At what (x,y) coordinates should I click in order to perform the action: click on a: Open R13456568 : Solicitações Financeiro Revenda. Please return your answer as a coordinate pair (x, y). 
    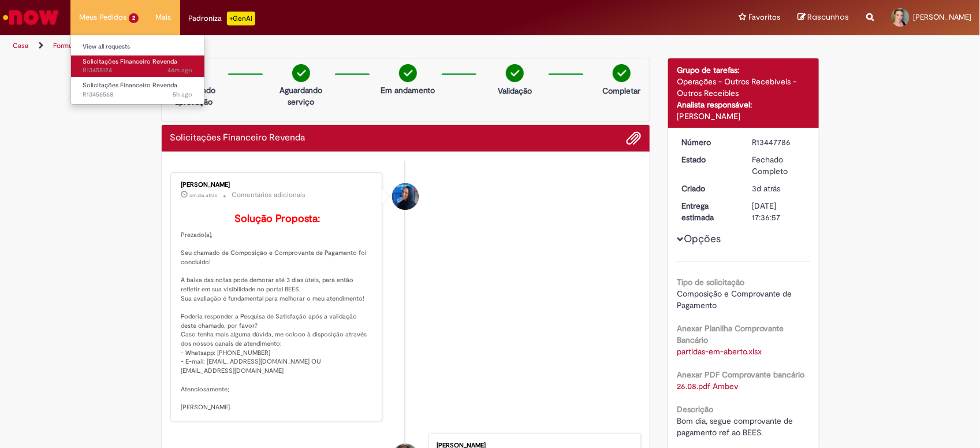
    Looking at the image, I should click on (138, 90).